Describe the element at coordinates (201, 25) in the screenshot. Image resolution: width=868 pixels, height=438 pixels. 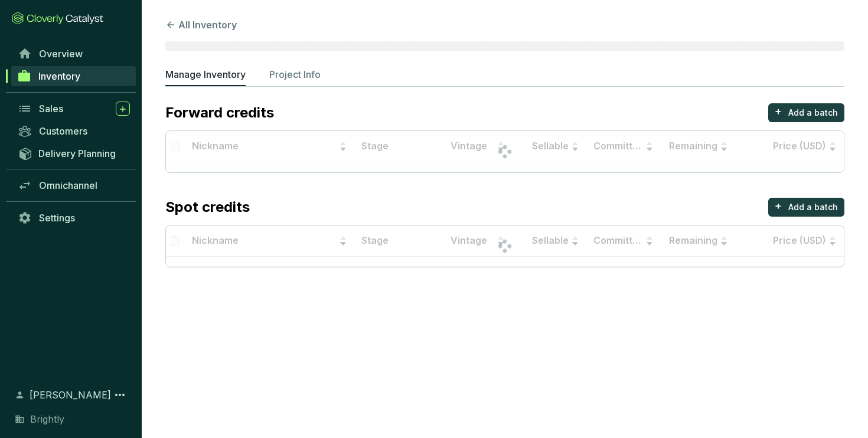
I see `button: All Inventory` at that location.